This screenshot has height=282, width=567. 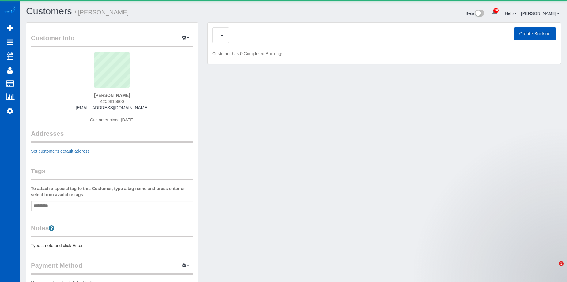 I want to click on legend: Tags, so click(x=112, y=173).